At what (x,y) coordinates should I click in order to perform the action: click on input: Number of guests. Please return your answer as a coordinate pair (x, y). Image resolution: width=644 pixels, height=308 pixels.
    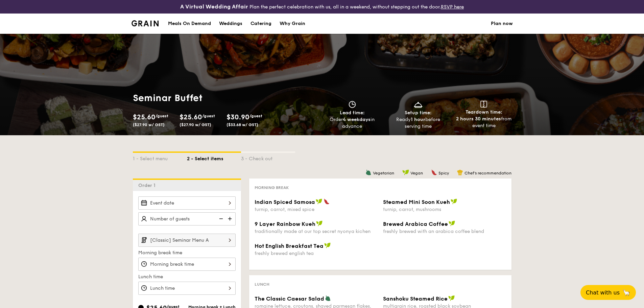
    Looking at the image, I should click on (187, 219).